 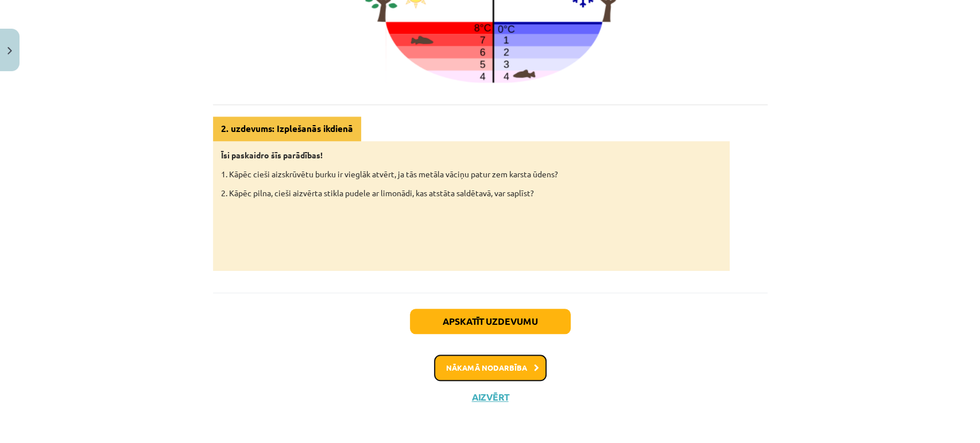 I want to click on button: Apskatīt uzdevumu, so click(x=490, y=322).